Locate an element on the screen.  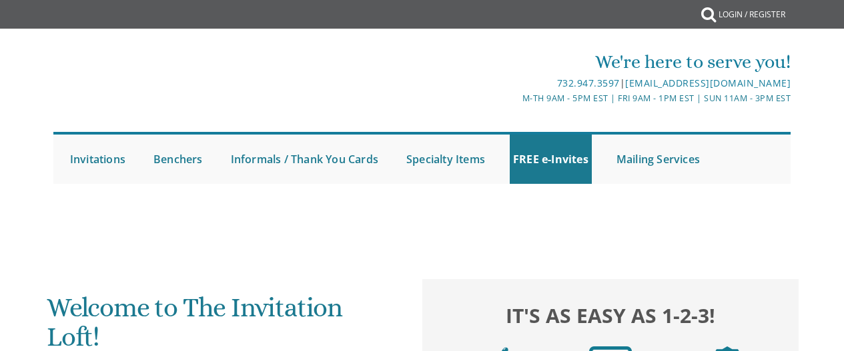
h2: It's as easy as 1-2-3! is located at coordinates (610, 315).